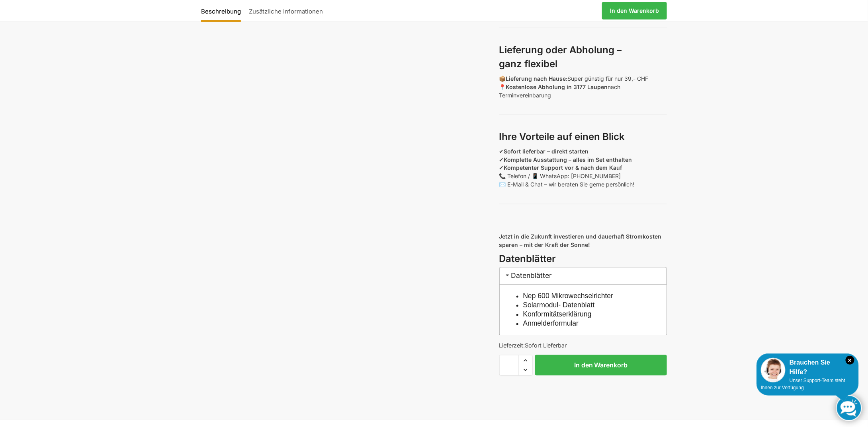 The width and height of the screenshot is (868, 427). What do you see at coordinates (634, 11) in the screenshot?
I see `a: In den Warenkorb` at bounding box center [634, 11].